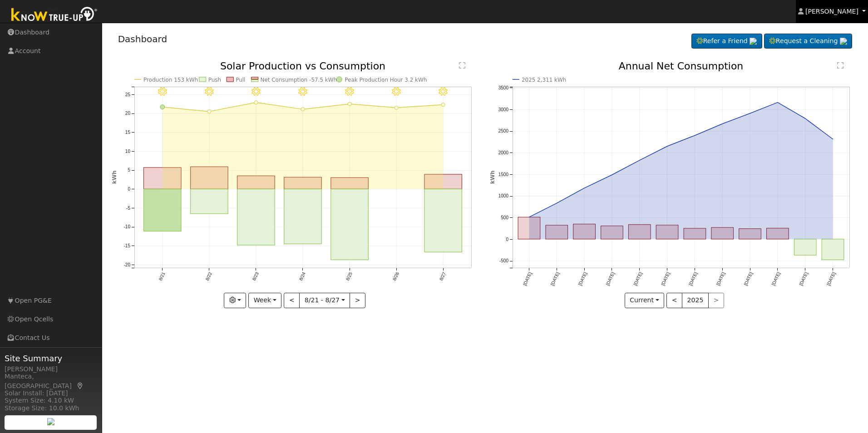 Image resolution: width=868 pixels, height=433 pixels. I want to click on text: 2000, so click(504, 152).